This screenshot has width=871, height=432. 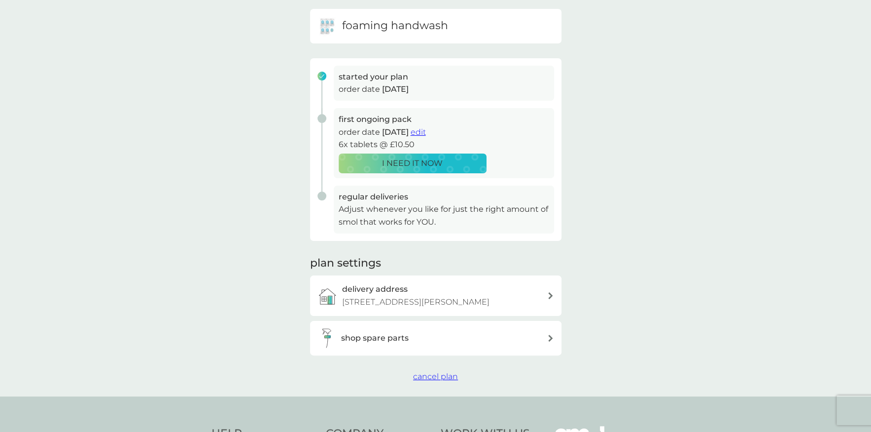 What do you see at coordinates (444, 77) in the screenshot?
I see `h3: started your plan` at bounding box center [444, 77].